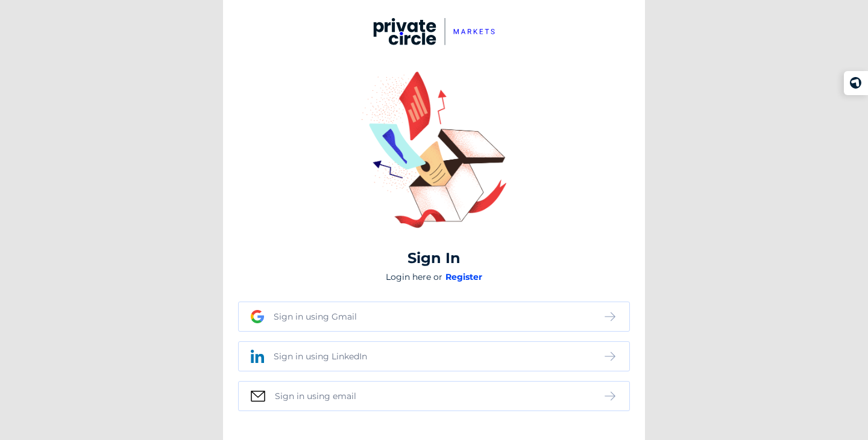  What do you see at coordinates (258, 396) in the screenshot?
I see `img: basic-mail.png` at bounding box center [258, 396].